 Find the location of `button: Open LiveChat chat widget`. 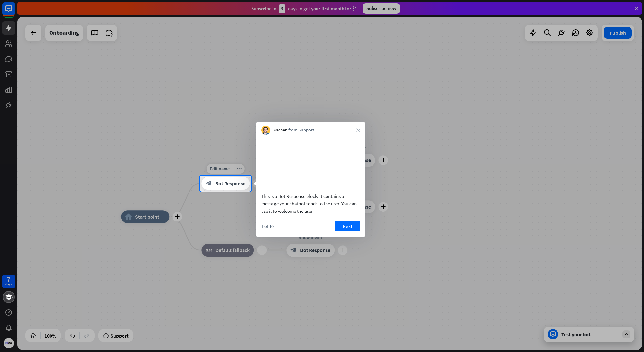

button: Open LiveChat chat widget is located at coordinates (15, 12).